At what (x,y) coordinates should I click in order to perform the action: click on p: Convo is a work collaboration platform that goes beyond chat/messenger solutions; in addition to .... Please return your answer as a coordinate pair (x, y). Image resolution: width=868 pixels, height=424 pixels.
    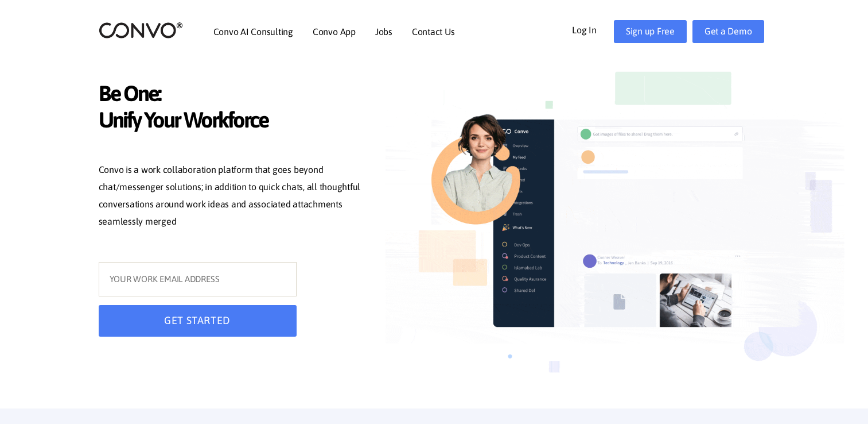
    Looking at the image, I should click on (234, 197).